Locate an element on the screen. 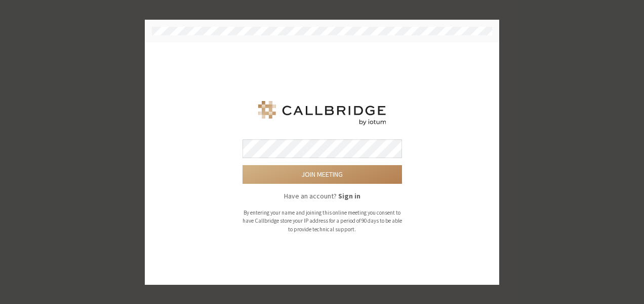  p: By entering your name and joining this online meeting you consent to have Callbridge store your I... is located at coordinates (322, 221).